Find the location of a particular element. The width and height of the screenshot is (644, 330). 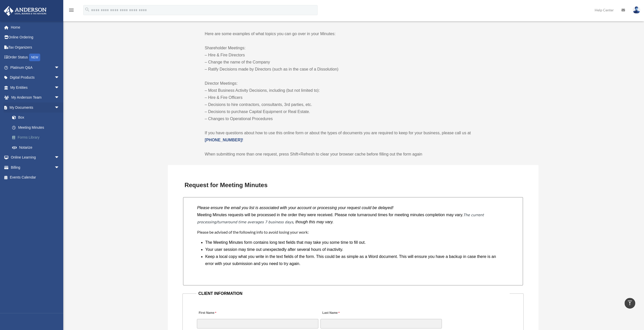

p: When submitting more than one request, press Shift+Refresh to clear your browser cache before fil... is located at coordinates (353, 154).